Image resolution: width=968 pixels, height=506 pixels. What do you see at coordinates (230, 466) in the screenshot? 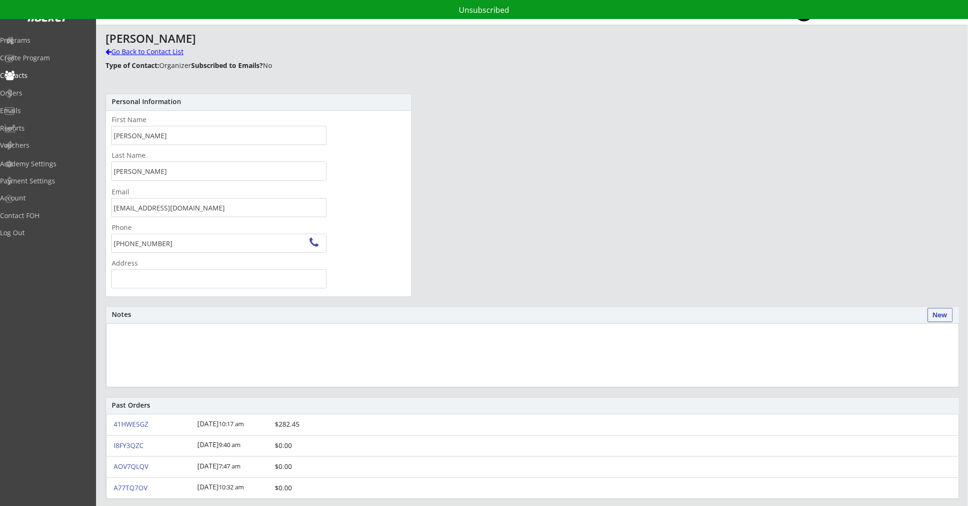
I see `font: 7:47 am` at bounding box center [230, 466].